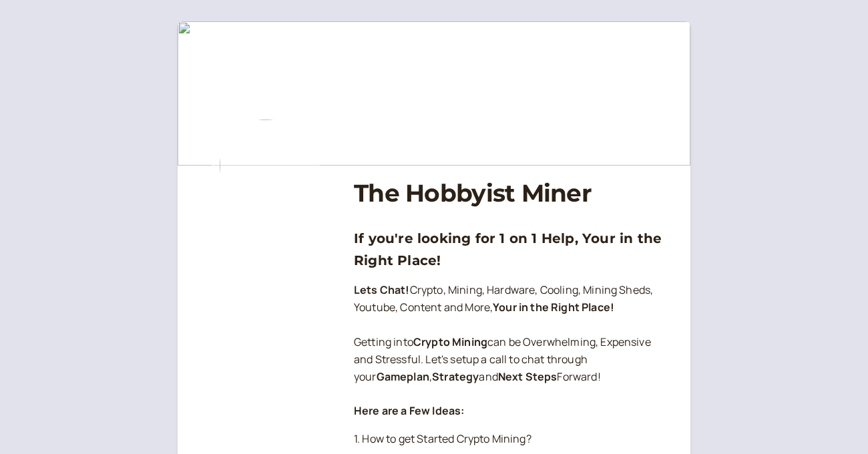 This screenshot has width=868, height=454. What do you see at coordinates (382, 290) in the screenshot?
I see `strong: Lets Chat!` at bounding box center [382, 290].